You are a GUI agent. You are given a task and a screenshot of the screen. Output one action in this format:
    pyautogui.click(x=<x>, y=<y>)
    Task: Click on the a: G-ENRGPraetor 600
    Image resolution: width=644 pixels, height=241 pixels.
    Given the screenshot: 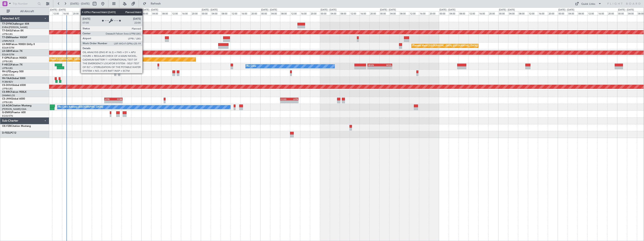 What is the action you would take?
    pyautogui.click(x=14, y=113)
    